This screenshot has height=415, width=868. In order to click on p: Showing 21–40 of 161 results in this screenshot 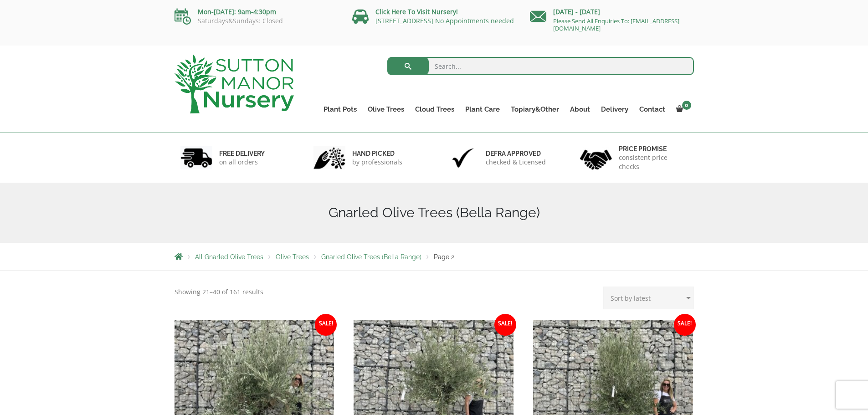, I will do `click(219, 292)`.